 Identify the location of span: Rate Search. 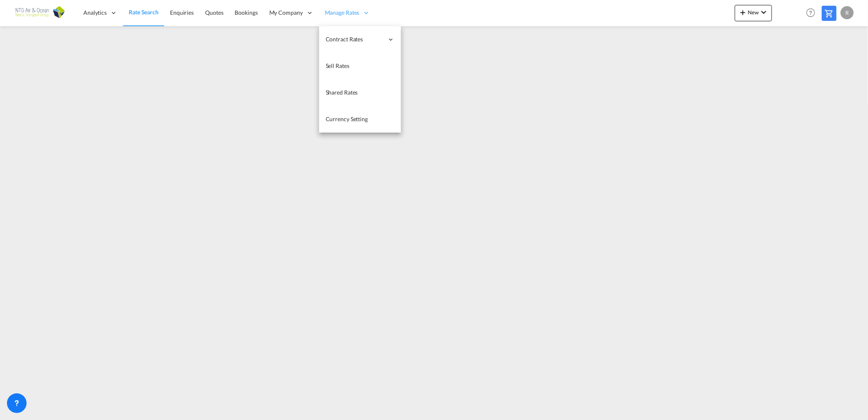
(143, 12).